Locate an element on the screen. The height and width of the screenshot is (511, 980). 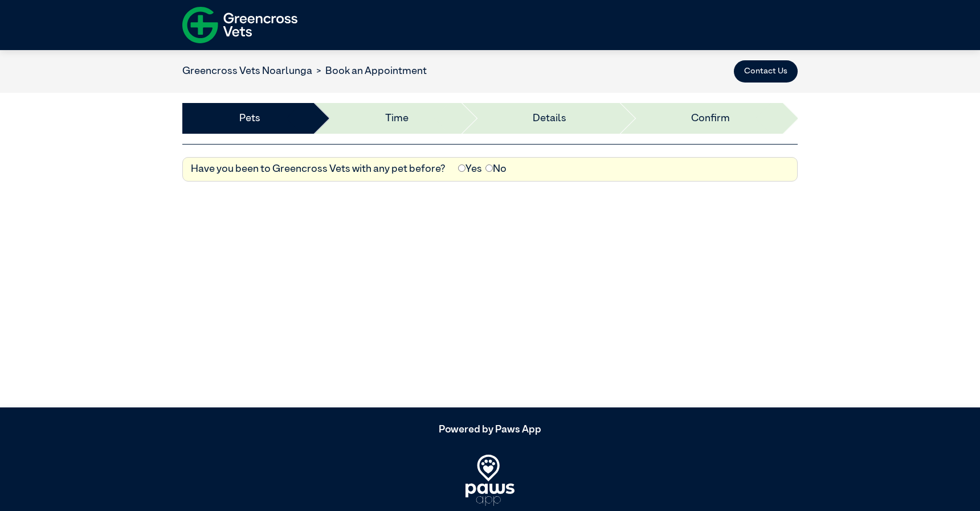
img: f-logo is located at coordinates (240, 25).